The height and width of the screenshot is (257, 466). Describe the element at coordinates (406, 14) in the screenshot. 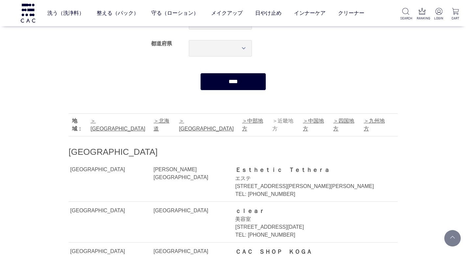

I see `a: SEARCH` at that location.